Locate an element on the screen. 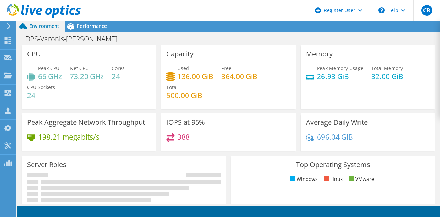 This screenshot has height=217, width=440. h4: 73.20 GHz is located at coordinates (87, 76).